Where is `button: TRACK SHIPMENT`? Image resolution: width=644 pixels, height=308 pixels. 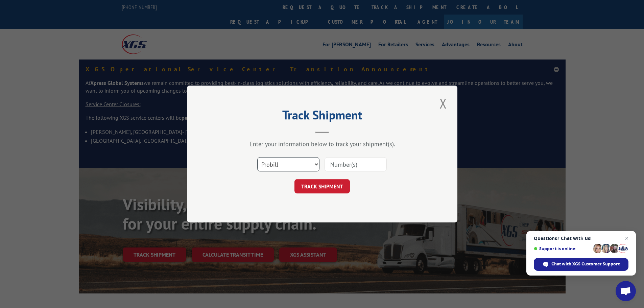
button: TRACK SHIPMENT is located at coordinates (322, 186).